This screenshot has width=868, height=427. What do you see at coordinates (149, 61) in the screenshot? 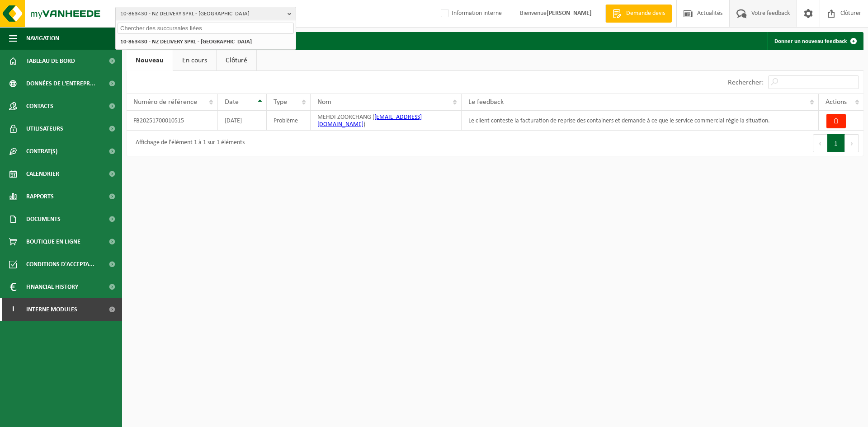
I see `a: Nouveau` at bounding box center [149, 61].